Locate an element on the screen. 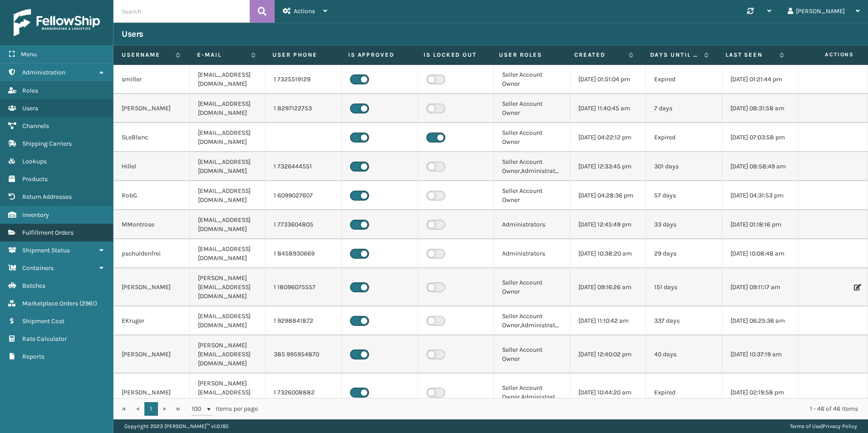 The height and width of the screenshot is (433, 868). span: Actions is located at coordinates (304, 11).